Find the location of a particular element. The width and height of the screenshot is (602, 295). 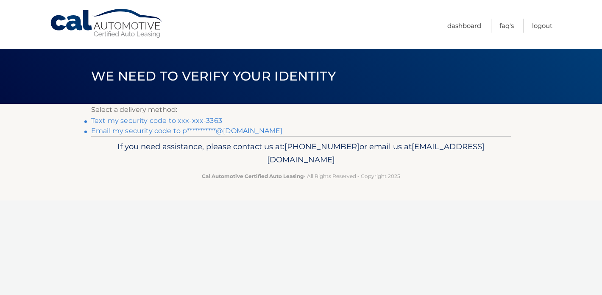

a: Dashboard is located at coordinates (465, 25).